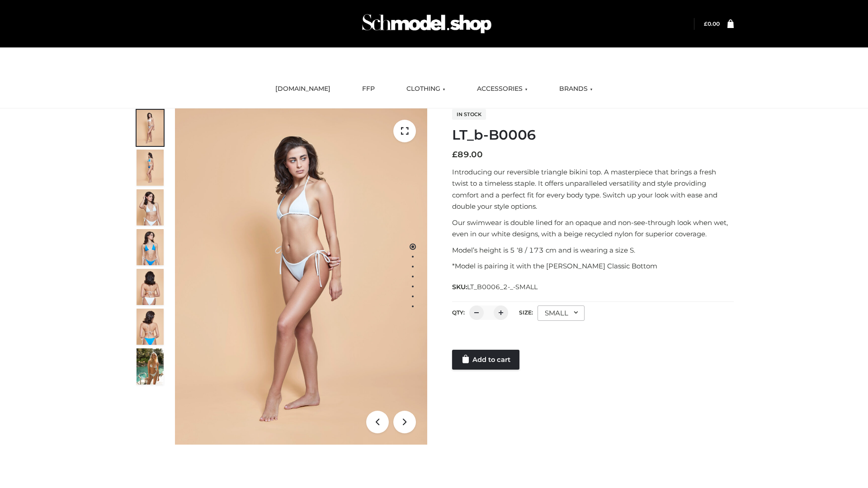 This screenshot has height=488, width=868. I want to click on div: SMALL, so click(561, 313).